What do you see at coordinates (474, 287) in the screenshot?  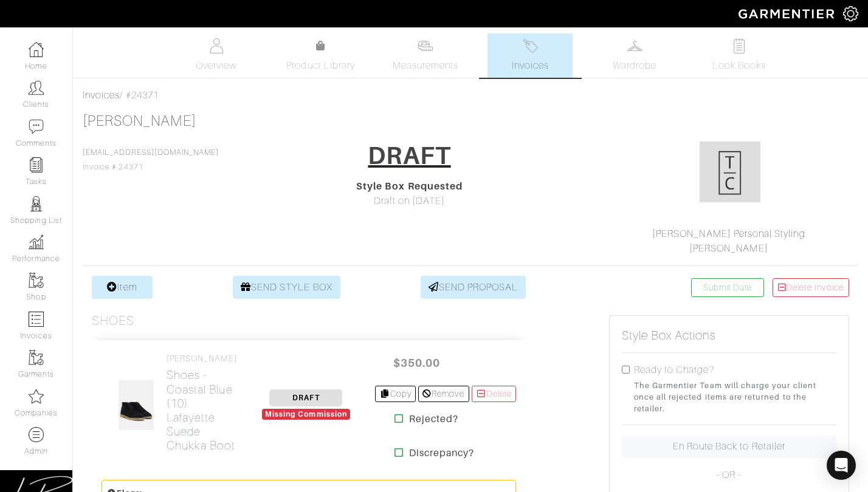 I see `a: SEND PROPOSAL` at bounding box center [474, 287].